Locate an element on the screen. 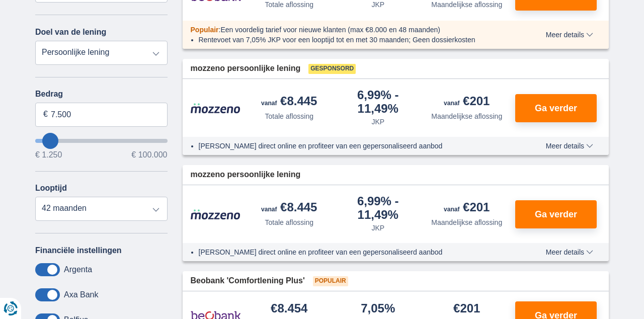 The height and width of the screenshot is (319, 644). span: Gesponsord is located at coordinates (332, 69).